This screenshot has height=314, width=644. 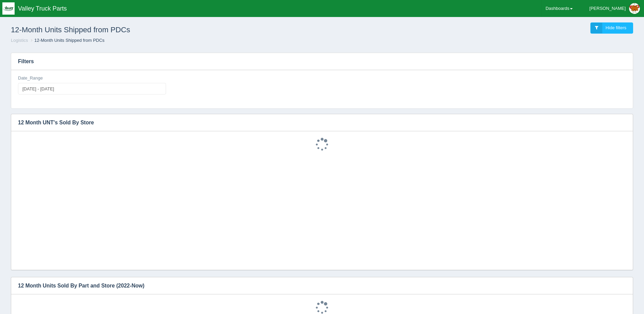 What do you see at coordinates (30, 78) in the screenshot?
I see `label: Date_Range` at bounding box center [30, 78].